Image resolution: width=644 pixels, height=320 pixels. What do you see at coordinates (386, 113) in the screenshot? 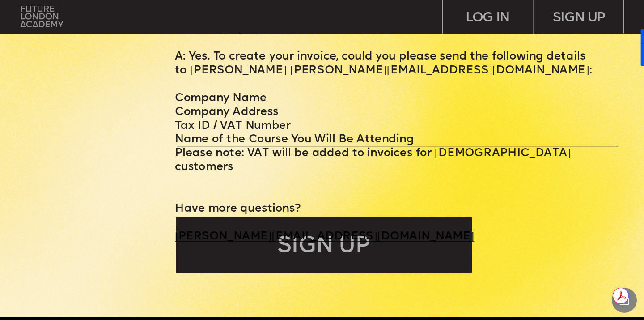
I see `p: Company Name Company Address Tax ID / VAT Number Name of the Course You Will Be Attending` at bounding box center [386, 113].